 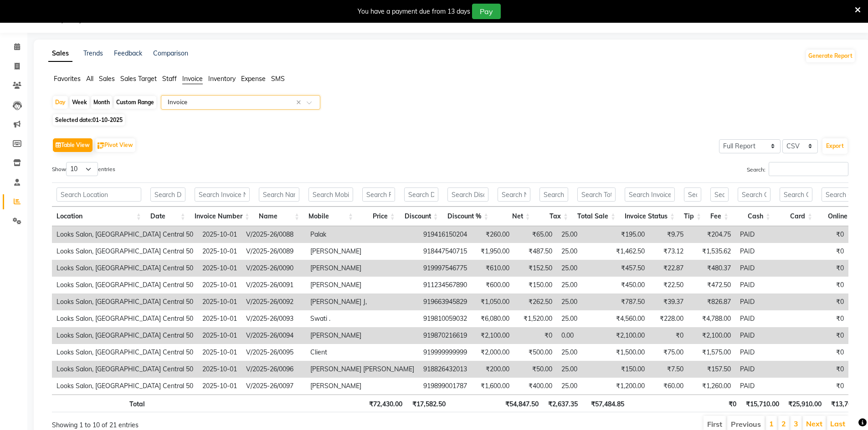 I want to click on a: Comparison, so click(x=170, y=53).